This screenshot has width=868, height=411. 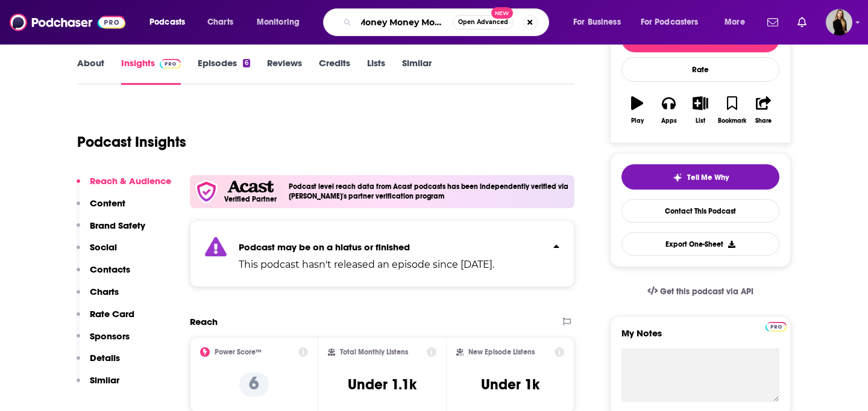 What do you see at coordinates (510, 385) in the screenshot?
I see `h3: Under 1k` at bounding box center [510, 385].